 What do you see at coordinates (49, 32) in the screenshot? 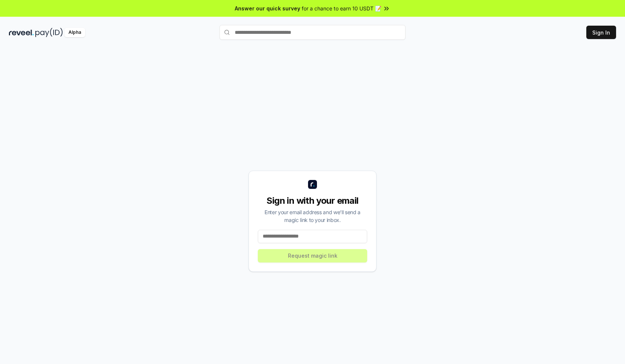
I see `img: pay_id` at bounding box center [49, 32].